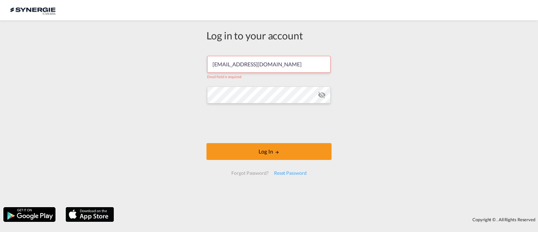  What do you see at coordinates (290, 173) in the screenshot?
I see `div: Reset Password` at bounding box center [290, 173].